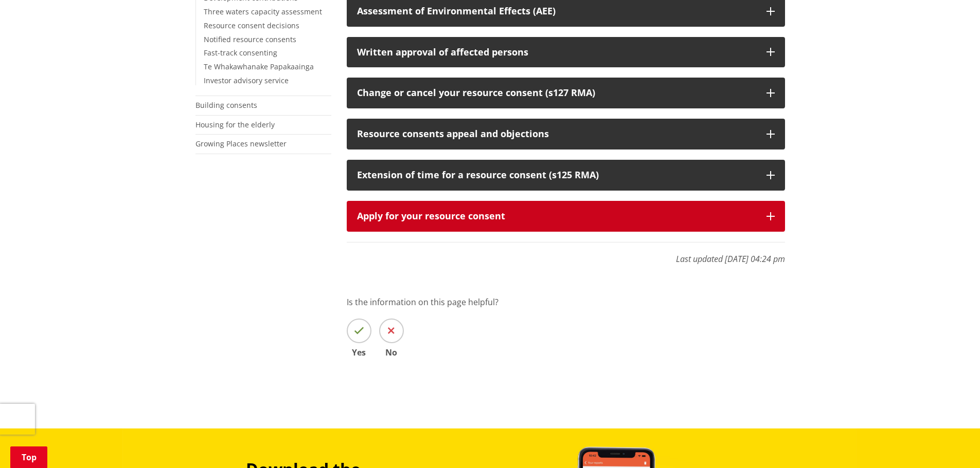 Image resolution: width=980 pixels, height=468 pixels. What do you see at coordinates (566, 93) in the screenshot?
I see `button: Change or cancel your resource consent (s127 RMA)` at bounding box center [566, 93].